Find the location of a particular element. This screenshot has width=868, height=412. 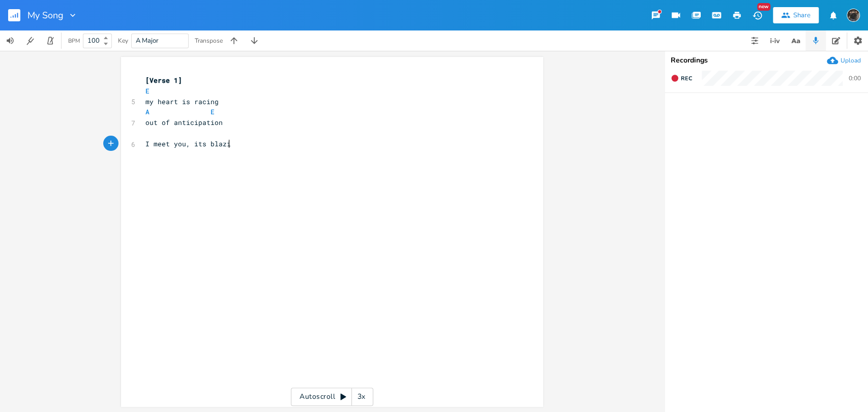

span: My Song is located at coordinates (45, 15).